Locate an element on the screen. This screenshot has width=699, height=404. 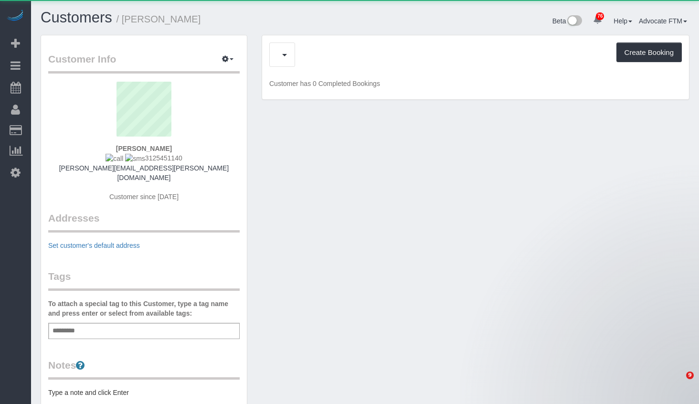
pre: Type a note and click Enter is located at coordinates (144, 392).